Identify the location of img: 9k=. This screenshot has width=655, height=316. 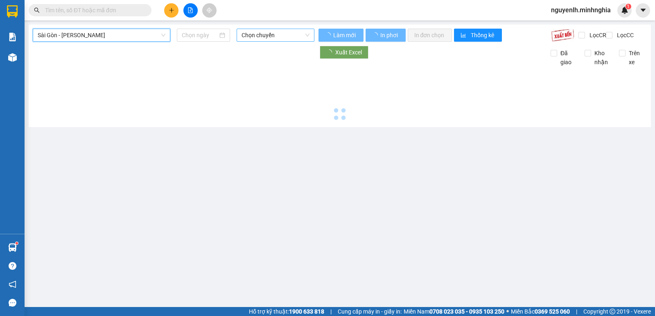
(562, 35).